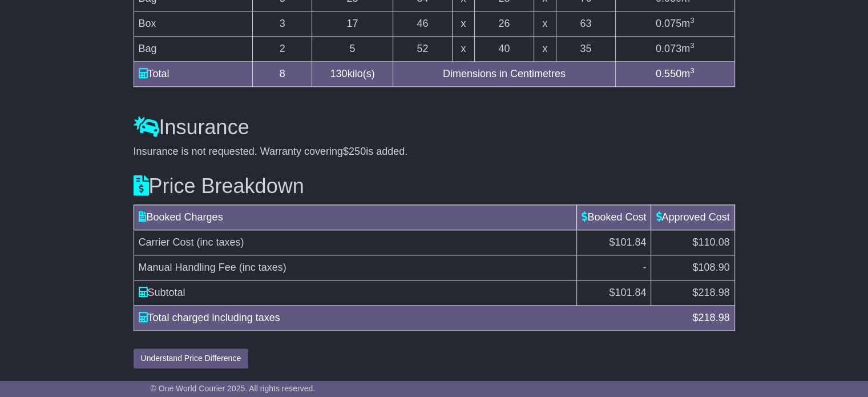 The width and height of the screenshot is (868, 397). Describe the element at coordinates (693, 217) in the screenshot. I see `td: Approved Cost` at that location.